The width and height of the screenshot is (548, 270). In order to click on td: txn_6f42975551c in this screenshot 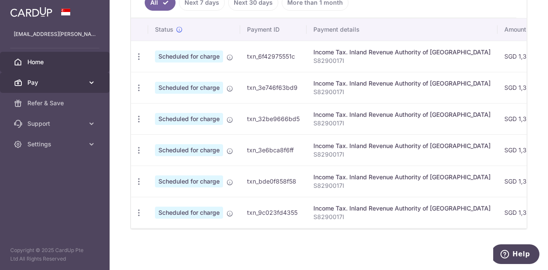, I will do `click(273, 56)`.